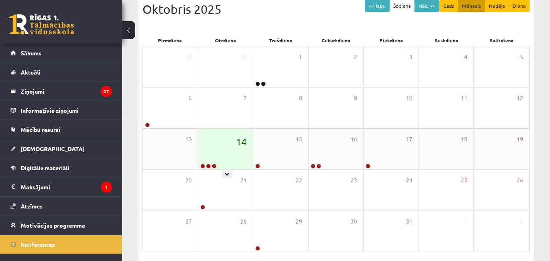 The image size is (550, 261). Describe the element at coordinates (409, 180) in the screenshot. I see `span: 24` at that location.